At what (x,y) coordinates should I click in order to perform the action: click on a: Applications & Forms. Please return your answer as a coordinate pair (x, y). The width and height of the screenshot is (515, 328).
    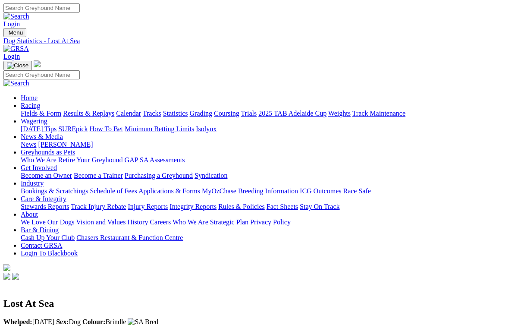
    Looking at the image, I should click on (169, 190).